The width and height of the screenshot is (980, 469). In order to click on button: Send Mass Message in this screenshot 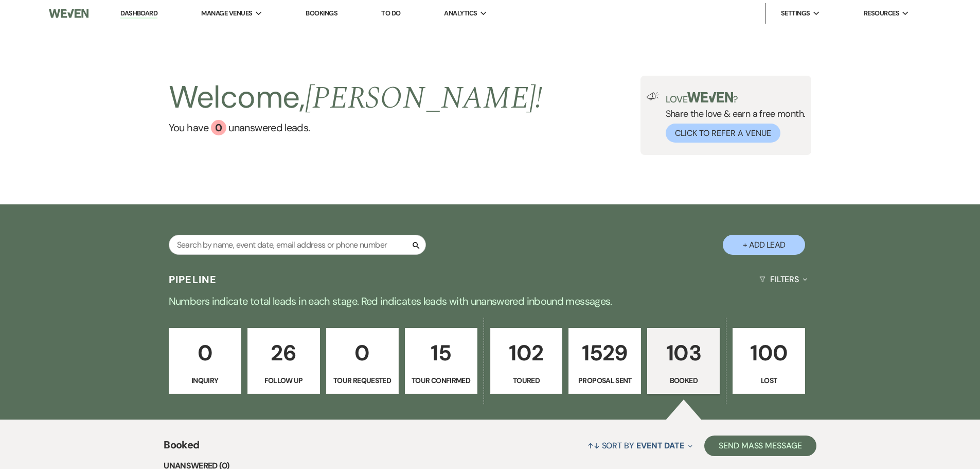, I will do `click(760, 446)`.